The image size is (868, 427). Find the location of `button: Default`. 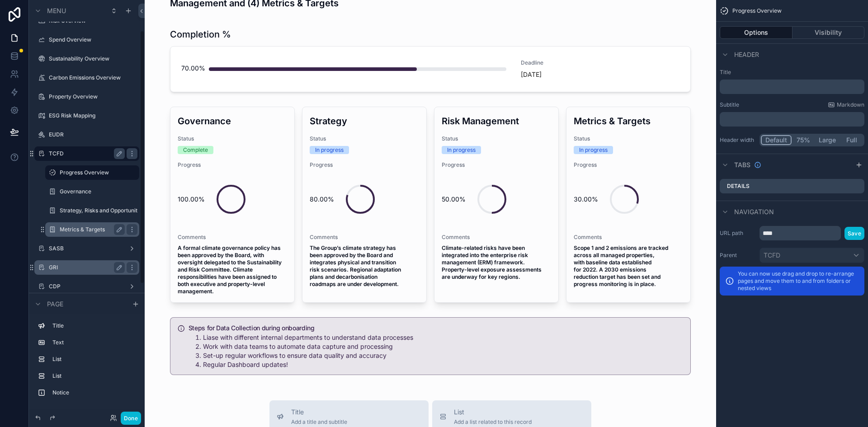

button: Default is located at coordinates (776, 140).